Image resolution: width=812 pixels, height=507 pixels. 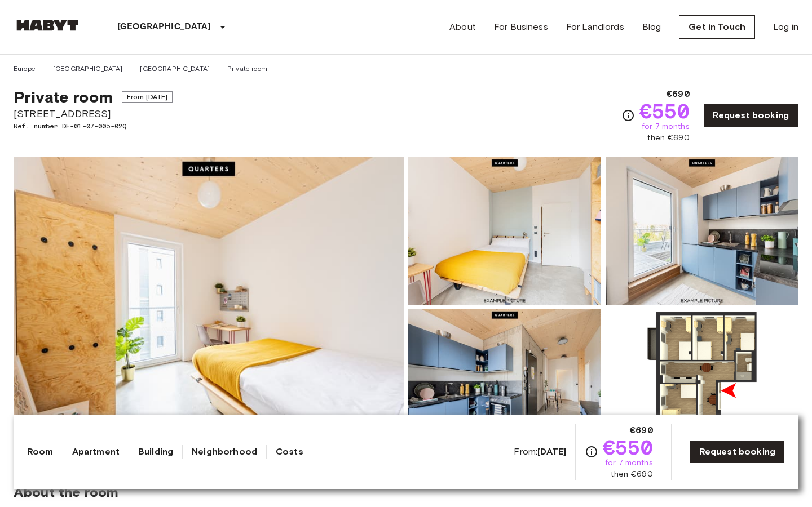 I want to click on a: For Landlords, so click(x=595, y=27).